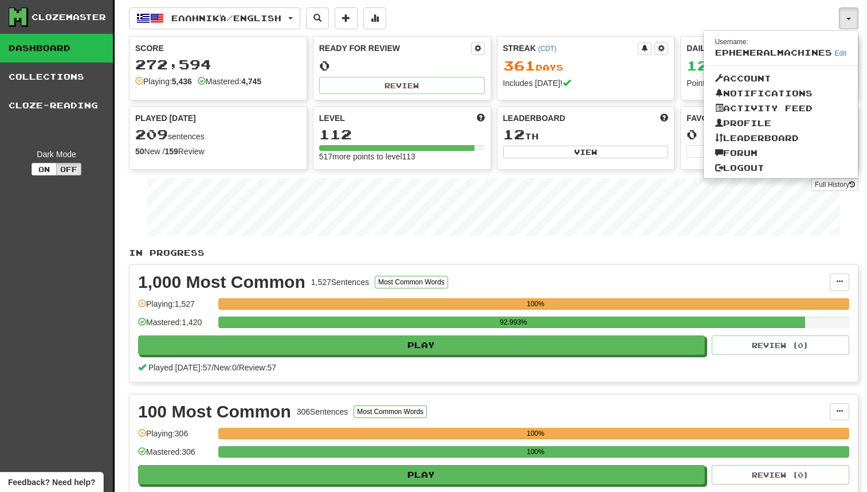 The image size is (867, 492). What do you see at coordinates (226, 18) in the screenshot?
I see `span: Ελληνικά / English` at bounding box center [226, 18].